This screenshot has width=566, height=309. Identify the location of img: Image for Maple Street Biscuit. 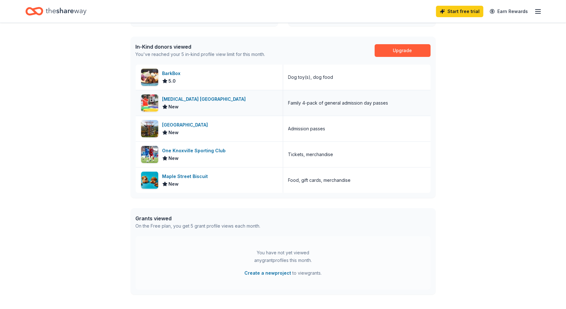
(150, 180).